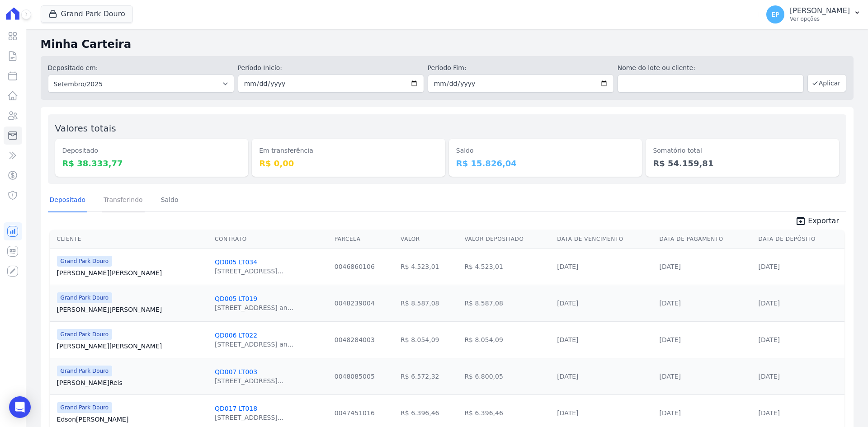  I want to click on i: unarchive, so click(801, 221).